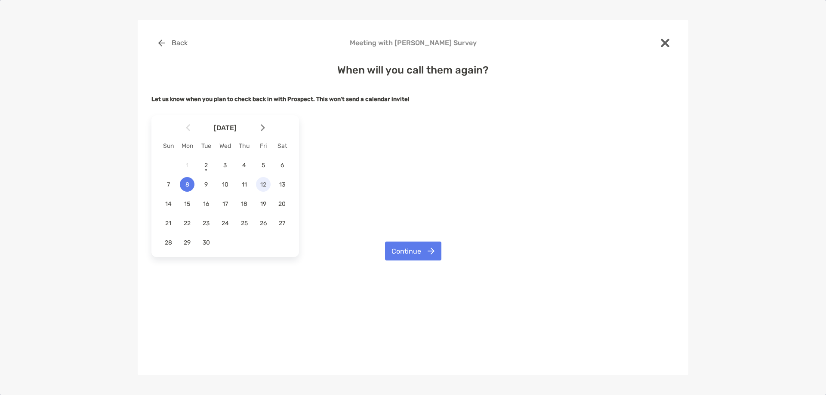 The height and width of the screenshot is (395, 826). What do you see at coordinates (263, 223) in the screenshot?
I see `span: 26` at bounding box center [263, 223].